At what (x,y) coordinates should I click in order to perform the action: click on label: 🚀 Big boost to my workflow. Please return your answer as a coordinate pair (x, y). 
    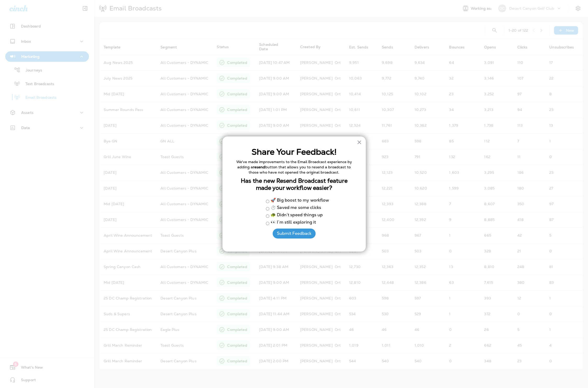
    Looking at the image, I should click on (300, 201).